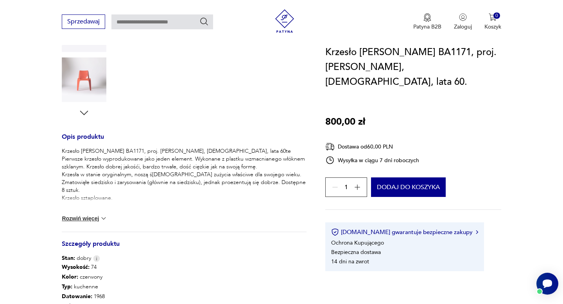  Describe the element at coordinates (70, 277) in the screenshot. I see `b: Kolor:` at that location.